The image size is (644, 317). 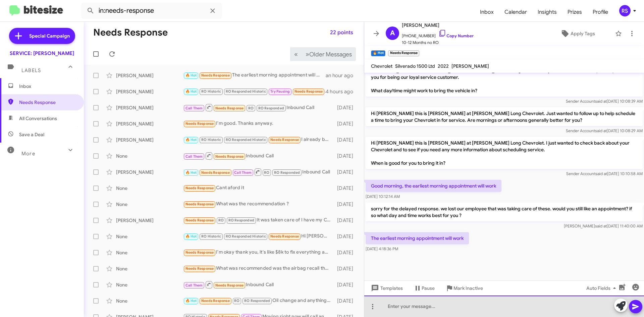 What do you see at coordinates (382, 66) in the screenshot?
I see `span: Chevrolet` at bounding box center [382, 66].